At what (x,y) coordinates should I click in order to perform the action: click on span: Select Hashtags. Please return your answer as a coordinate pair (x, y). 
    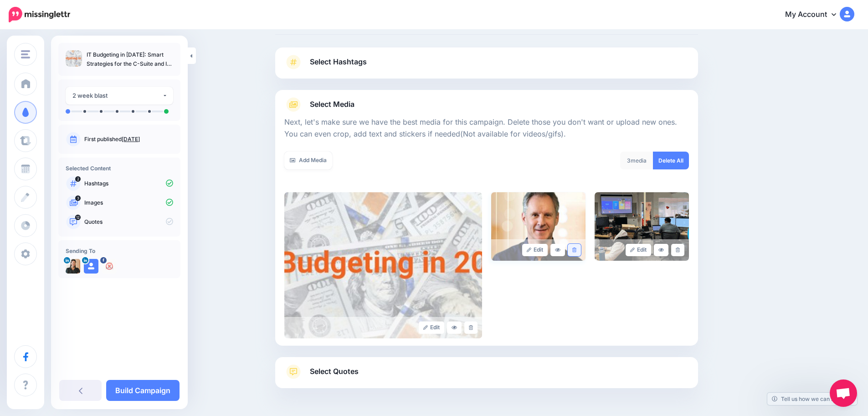
    Looking at the image, I should click on (338, 62).